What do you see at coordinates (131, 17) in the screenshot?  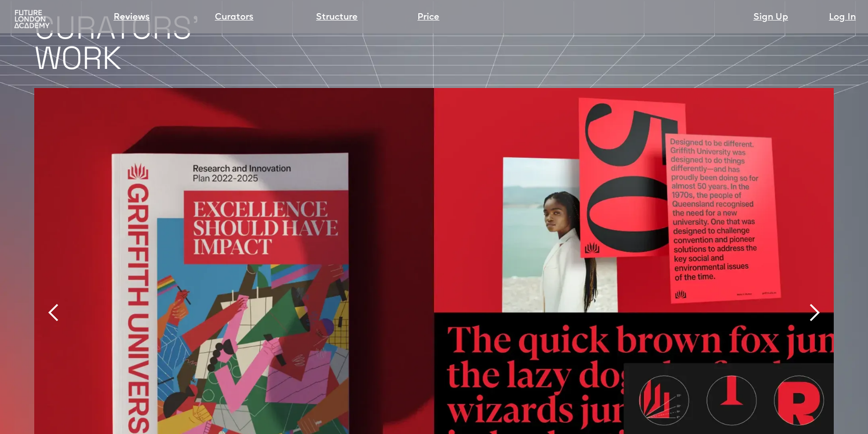 I see `a: Reviews` at bounding box center [131, 17].